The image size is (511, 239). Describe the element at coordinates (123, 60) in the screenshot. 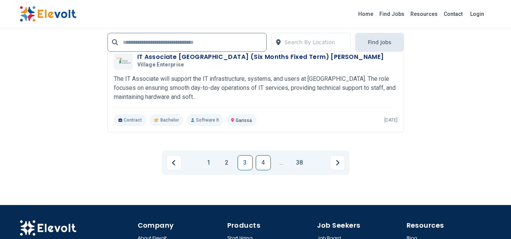

I see `img: Village Enterprise` at that location.